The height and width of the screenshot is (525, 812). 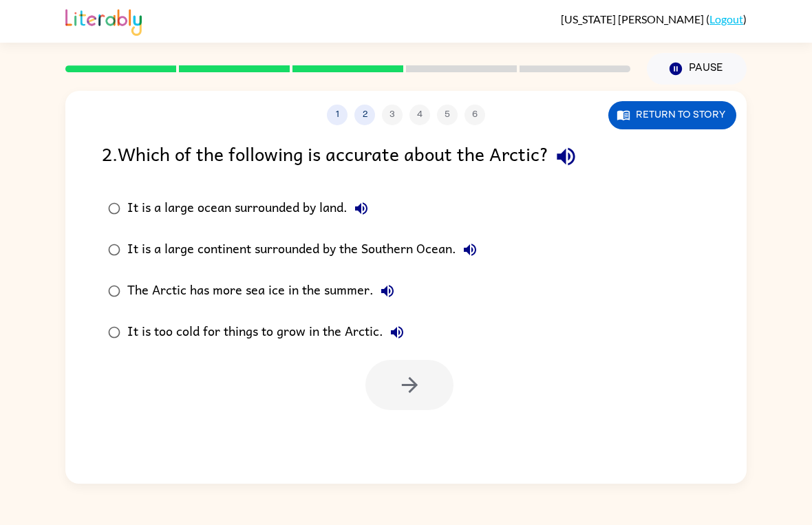 I want to click on div: It is a large ocean surrounded by land., so click(x=251, y=209).